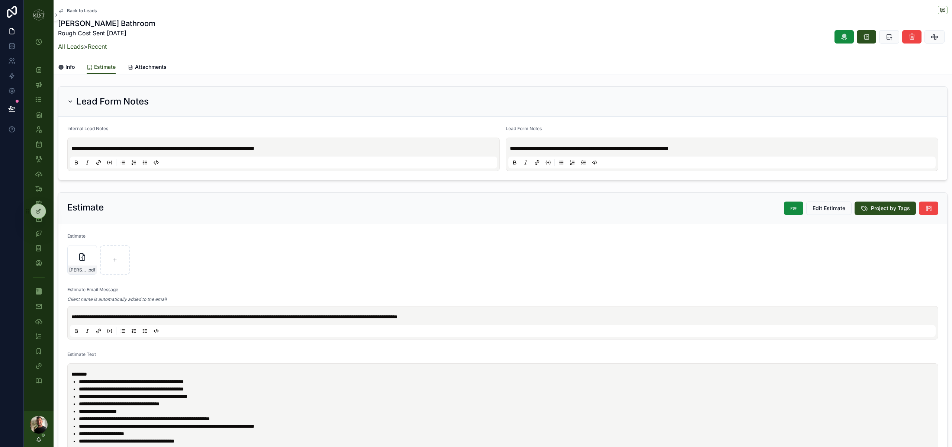 The width and height of the screenshot is (952, 447). What do you see at coordinates (81, 354) in the screenshot?
I see `span: Estimate Text` at bounding box center [81, 354].